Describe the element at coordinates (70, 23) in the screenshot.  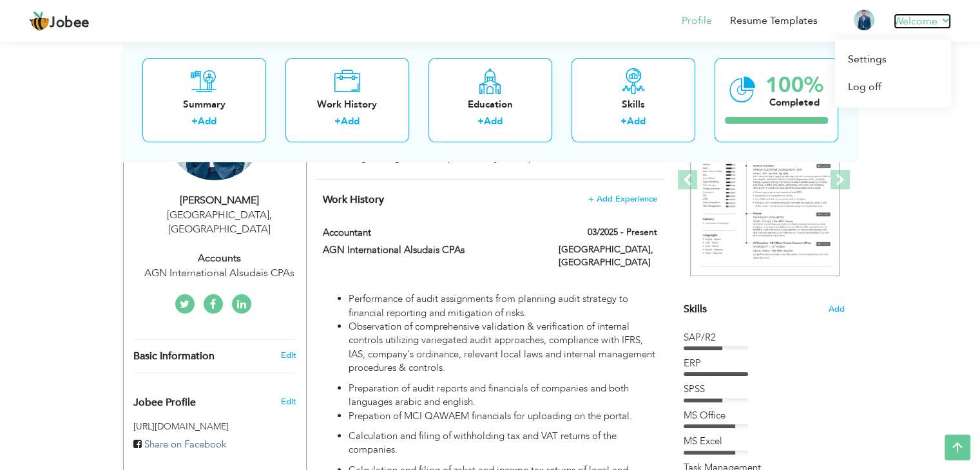
I see `span: Jobee` at that location.